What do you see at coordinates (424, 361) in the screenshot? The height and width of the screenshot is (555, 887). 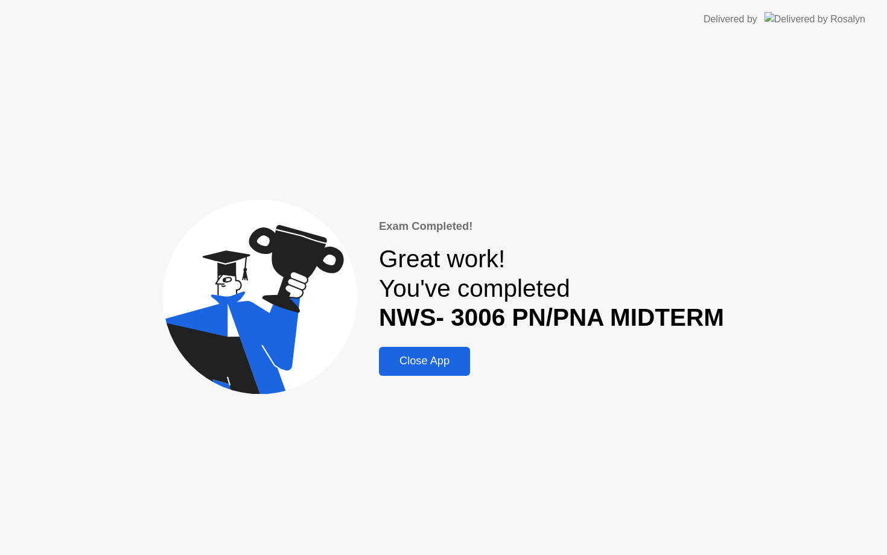 I see `button: Close App` at bounding box center [424, 361].